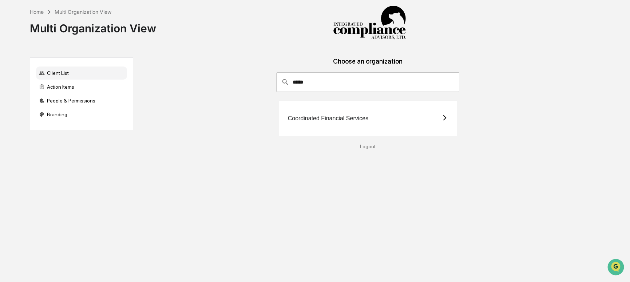  I want to click on button: Start new chat, so click(128, 62).